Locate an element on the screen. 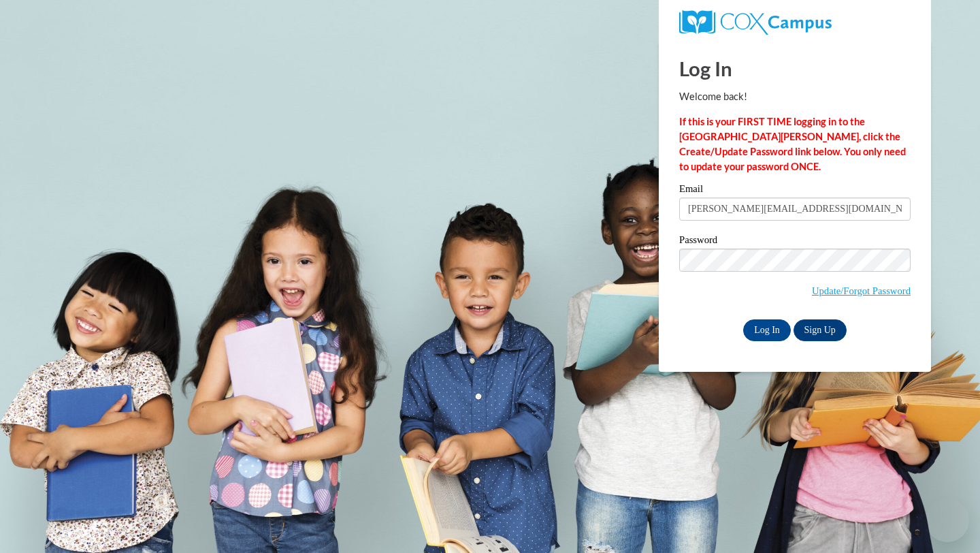  input: Log In is located at coordinates (767, 330).